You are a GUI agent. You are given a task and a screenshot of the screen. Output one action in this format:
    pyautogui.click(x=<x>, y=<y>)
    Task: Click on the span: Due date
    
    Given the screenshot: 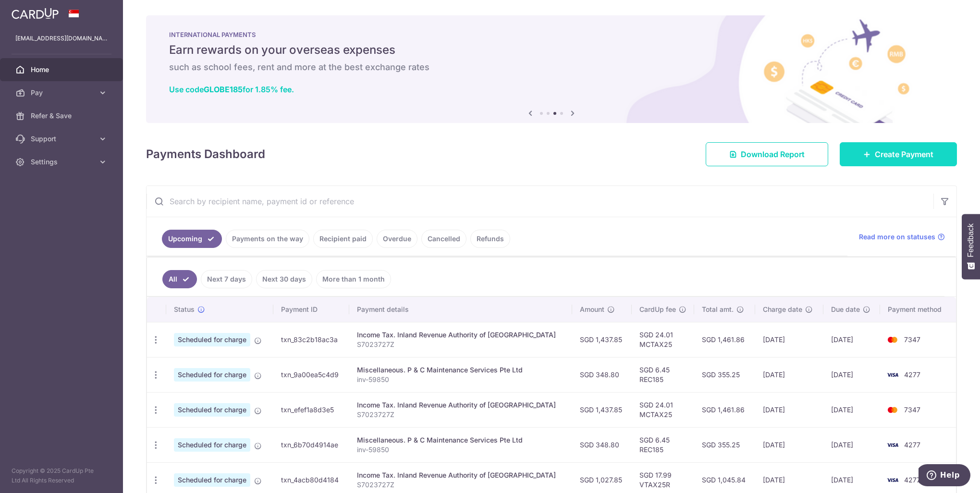 What is the action you would take?
    pyautogui.click(x=846, y=309)
    